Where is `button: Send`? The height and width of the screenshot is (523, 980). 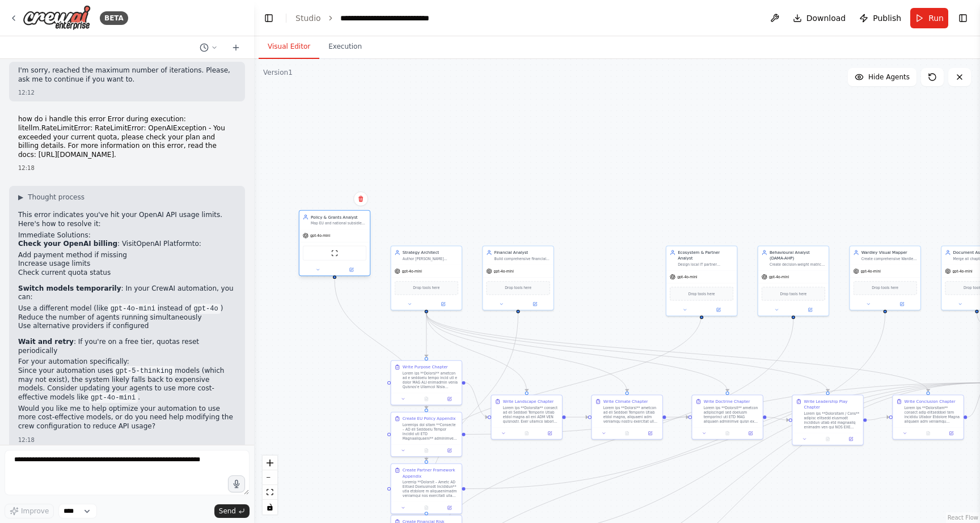 button: Send is located at coordinates (232, 512).